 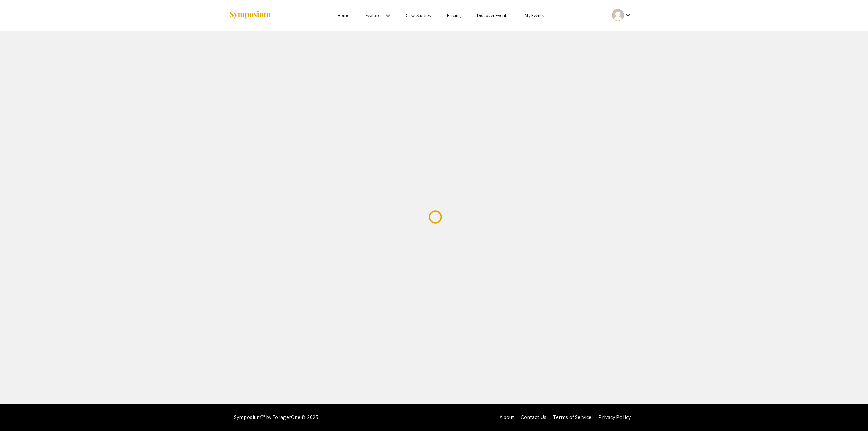 I want to click on a: My Events, so click(x=534, y=15).